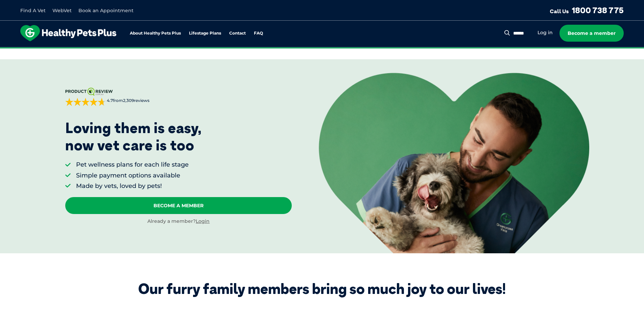 The height and width of the screenshot is (320, 644). I want to click on a: Become A Member, so click(178, 206).